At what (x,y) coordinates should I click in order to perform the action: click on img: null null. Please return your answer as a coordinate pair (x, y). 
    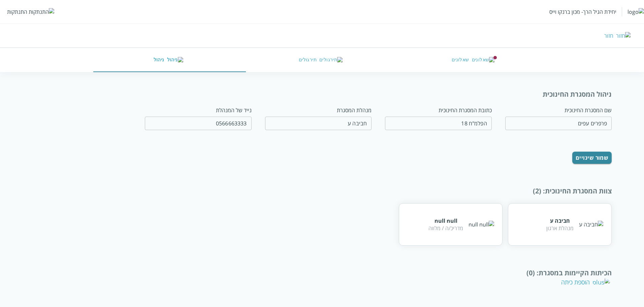
    Looking at the image, I should click on (482, 224).